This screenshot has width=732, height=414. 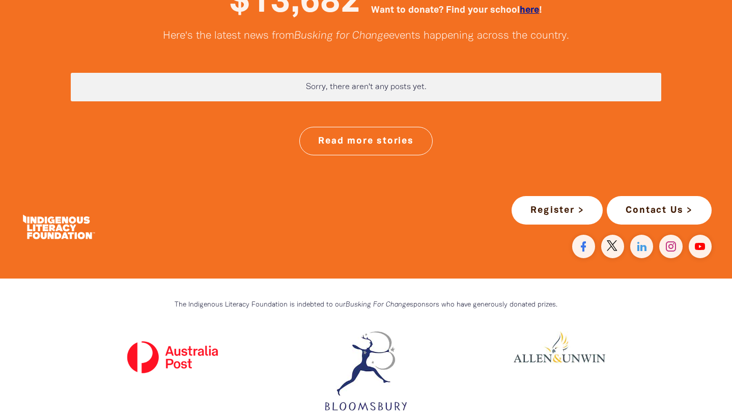 What do you see at coordinates (341, 36) in the screenshot?
I see `em: Busking for Change` at bounding box center [341, 36].